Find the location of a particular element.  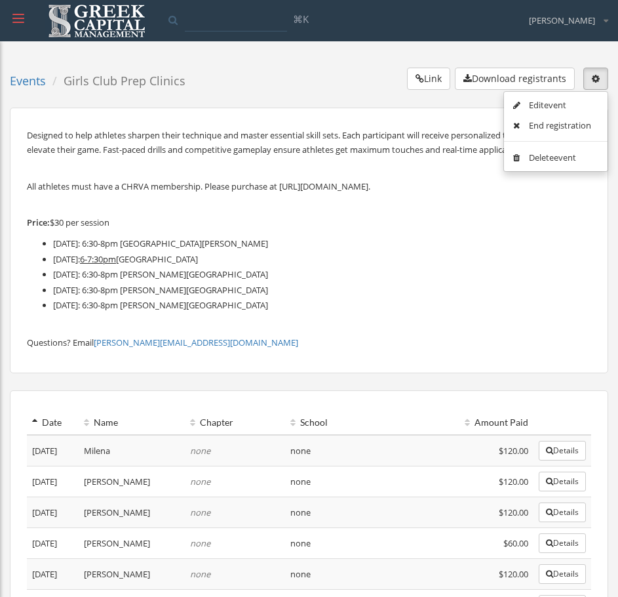

a: Edit event is located at coordinates (556, 105).